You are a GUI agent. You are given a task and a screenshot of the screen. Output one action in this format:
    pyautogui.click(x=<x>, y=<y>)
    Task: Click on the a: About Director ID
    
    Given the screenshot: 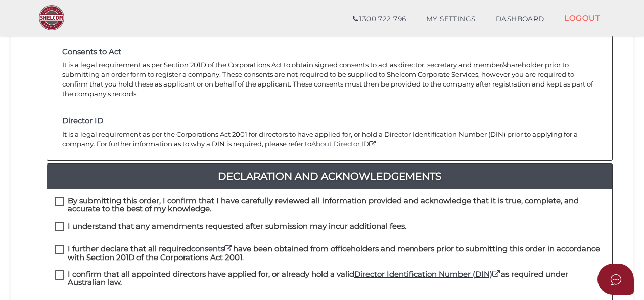 What is the action you would take?
    pyautogui.click(x=344, y=144)
    